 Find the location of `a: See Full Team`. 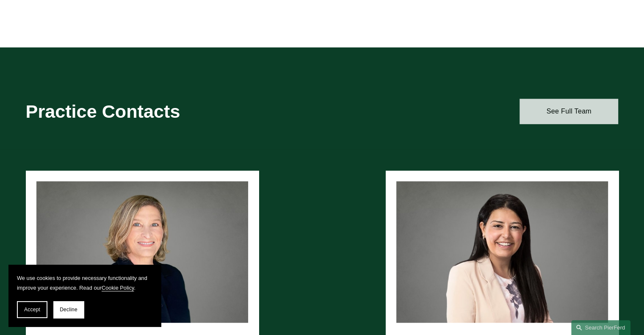

a: See Full Team is located at coordinates (569, 111).